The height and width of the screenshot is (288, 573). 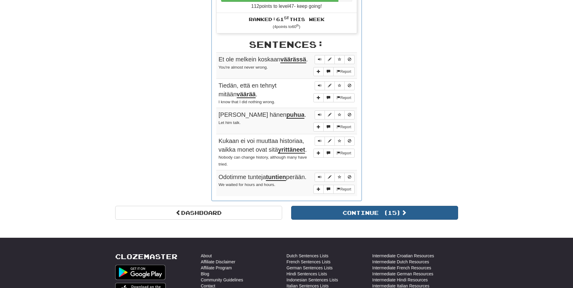 I want to click on a: Intermediate Hindi Resources, so click(x=400, y=280).